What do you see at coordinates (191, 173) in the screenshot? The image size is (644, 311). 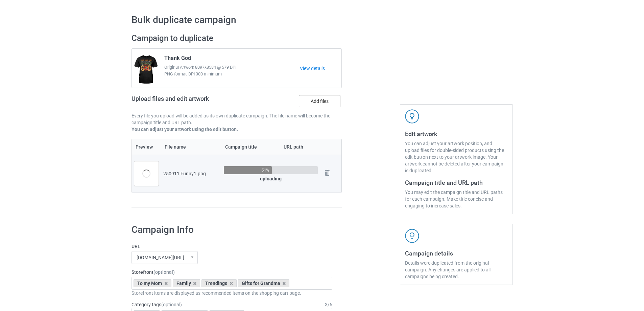 I see `div: 250911 Funny1.png` at bounding box center [191, 173].